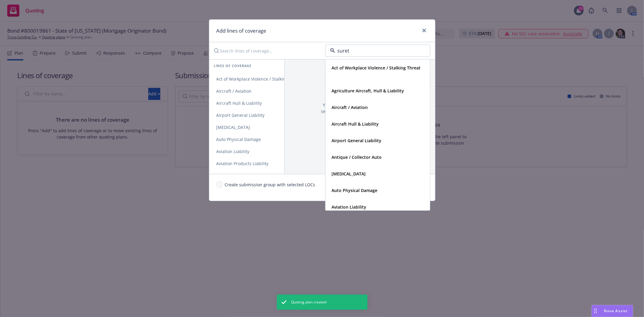 The width and height of the screenshot is (644, 317). I want to click on span: Lines of coverage, so click(233, 65).